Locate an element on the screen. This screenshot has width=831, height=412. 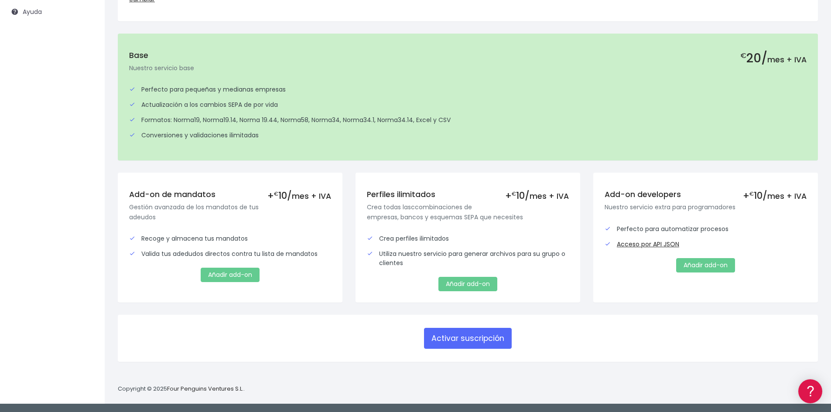
div: Programadores is located at coordinates (87, 213).